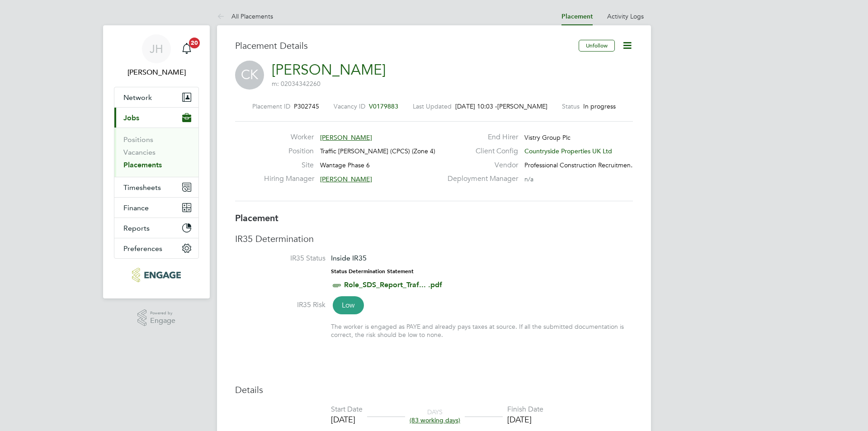 Image resolution: width=868 pixels, height=431 pixels. Describe the element at coordinates (435, 416) in the screenshot. I see `div: DAYS` at that location.